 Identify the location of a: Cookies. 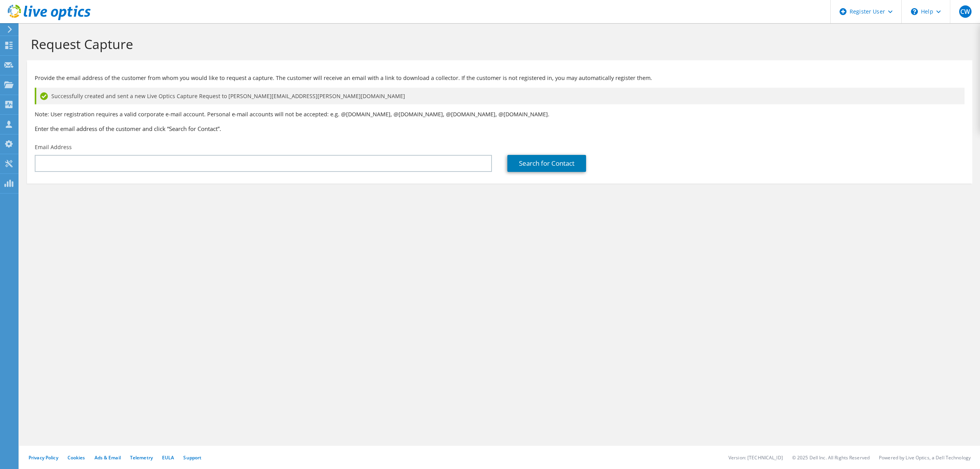
(76, 457).